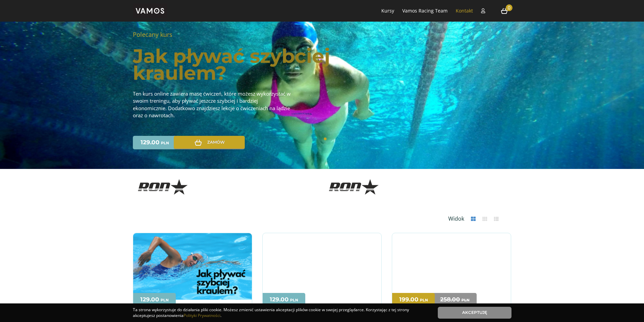  What do you see at coordinates (212, 105) in the screenshot?
I see `p: Ten kurs online zawiera masę ćwiczeń, które możesz wykorzystać w swoim treningu, aby pływać jeszc...` at bounding box center [212, 105].